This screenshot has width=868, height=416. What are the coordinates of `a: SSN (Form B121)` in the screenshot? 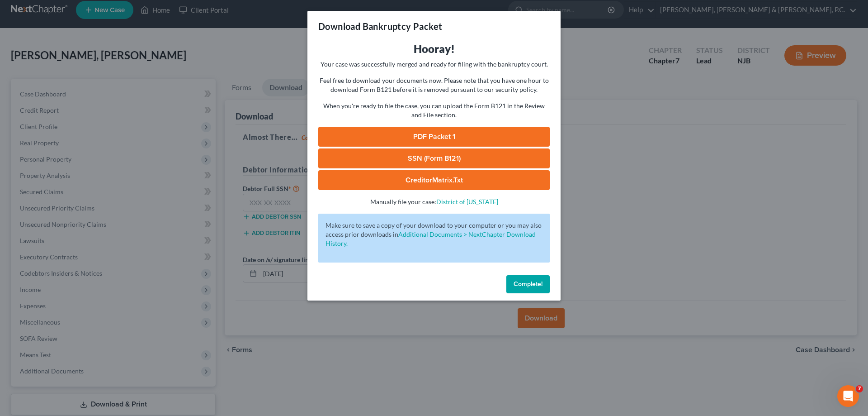 It's located at (434, 158).